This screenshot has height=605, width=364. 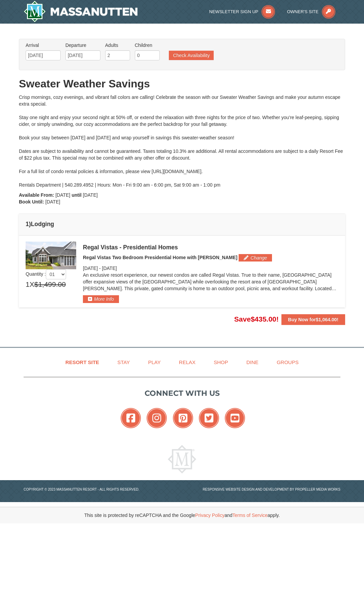 I want to click on a: Massanutten Resort, so click(x=81, y=12).